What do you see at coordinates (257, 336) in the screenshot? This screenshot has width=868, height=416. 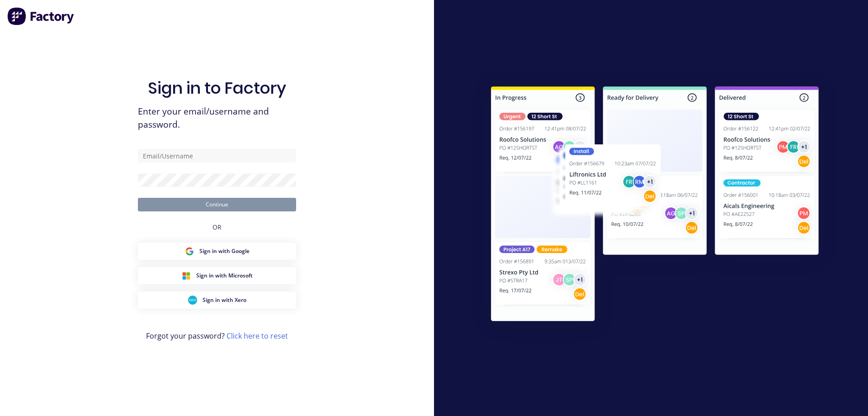 I see `a: Click here to reset` at bounding box center [257, 336].